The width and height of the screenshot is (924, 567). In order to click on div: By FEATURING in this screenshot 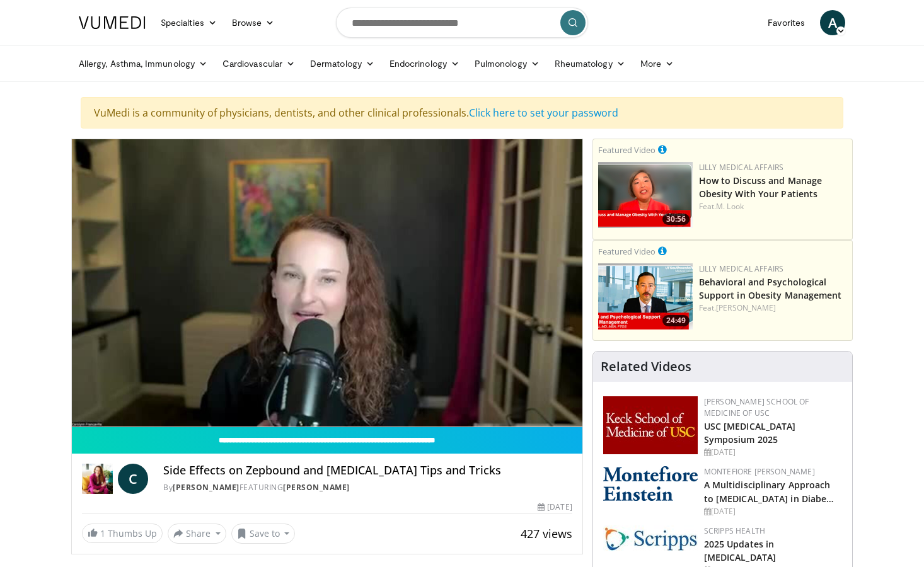, I will do `click(368, 488)`.